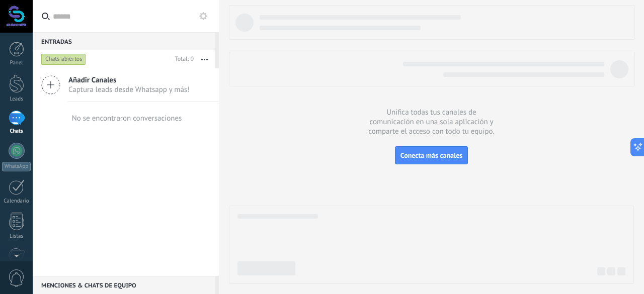 The image size is (644, 294). I want to click on span: Captura leads desde Whatsapp y más!, so click(129, 89).